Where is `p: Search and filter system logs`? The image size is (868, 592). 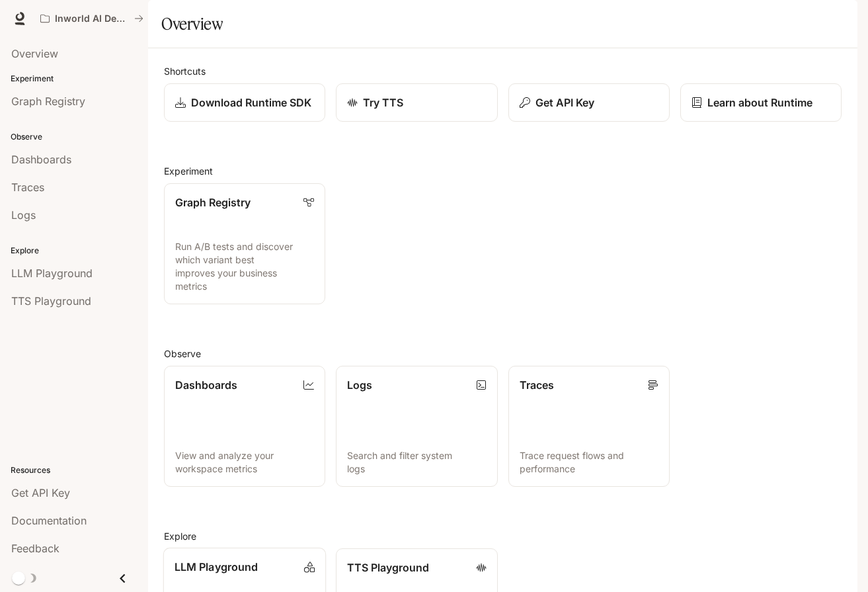
p: Search and filter system logs is located at coordinates (417, 463).